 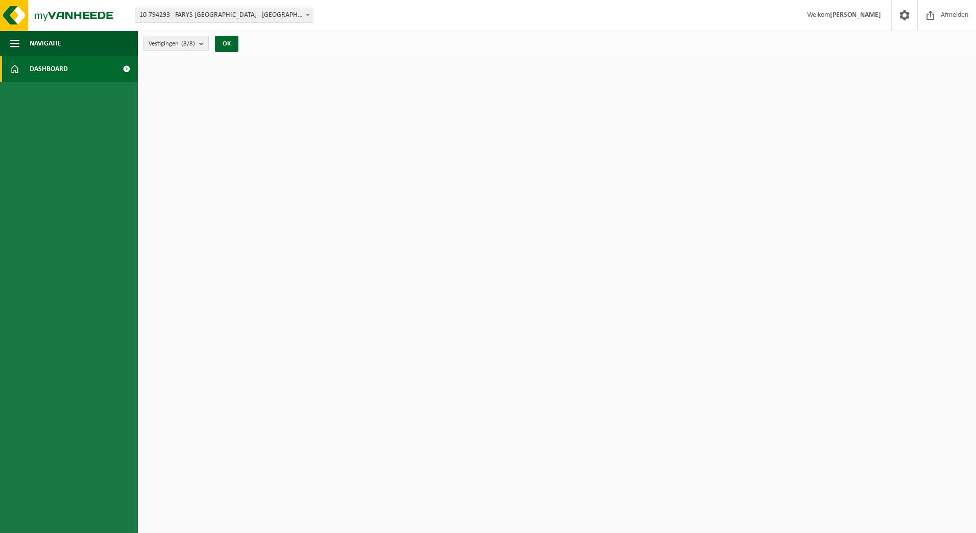 What do you see at coordinates (224, 15) in the screenshot?
I see `span: 10-794293 - FARYS-ASSE - ASSE` at bounding box center [224, 15].